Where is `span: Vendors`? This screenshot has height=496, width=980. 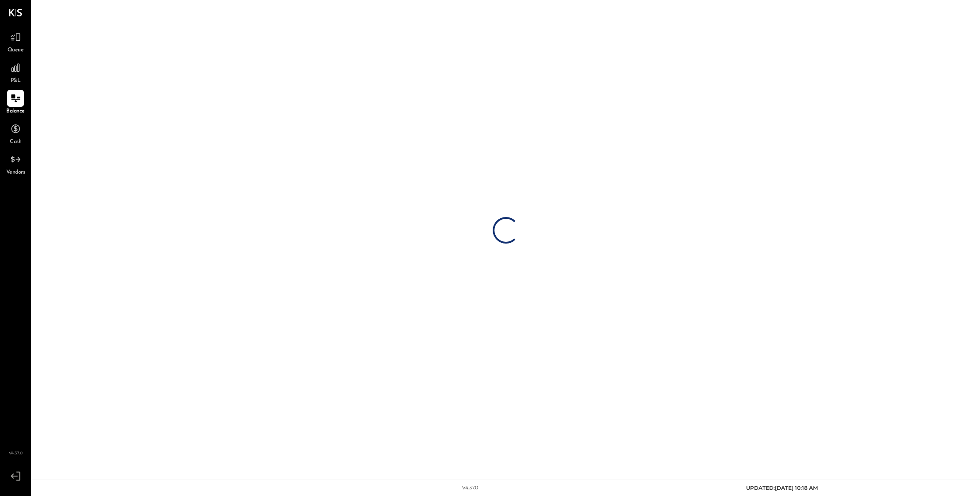 span: Vendors is located at coordinates (16, 173).